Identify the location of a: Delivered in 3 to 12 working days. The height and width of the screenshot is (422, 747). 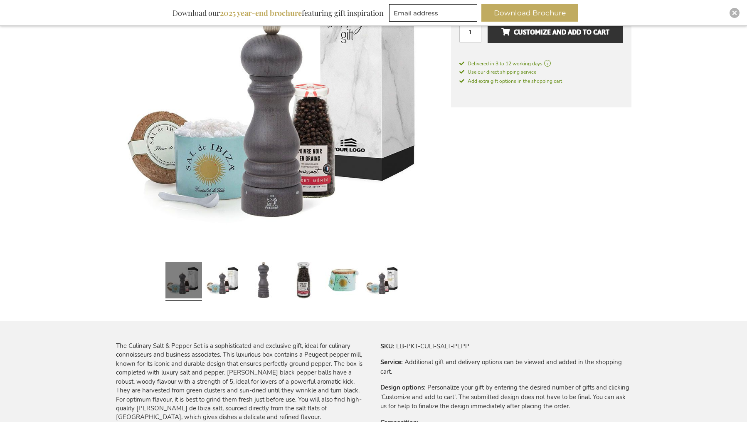
(542, 64).